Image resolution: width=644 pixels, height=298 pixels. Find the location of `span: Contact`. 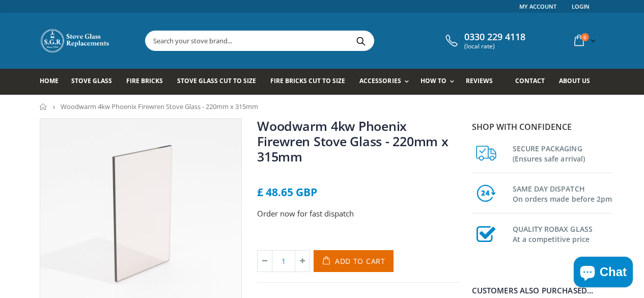

span: Contact is located at coordinates (530, 81).